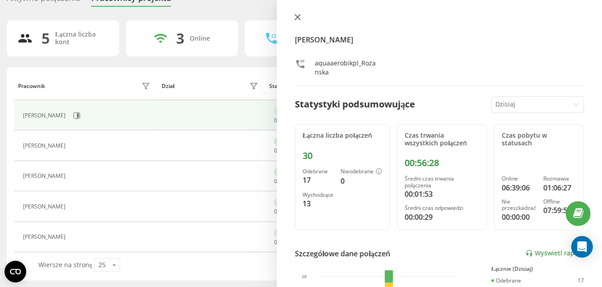 Image resolution: width=602 pixels, height=287 pixels. What do you see at coordinates (582, 247) in the screenshot?
I see `div: Open Intercom Messenger` at bounding box center [582, 247].